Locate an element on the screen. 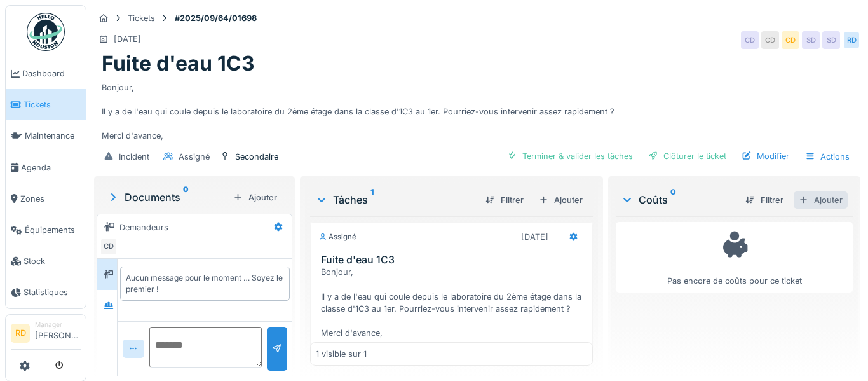  div: 1 visible sur 1 is located at coordinates (341, 353).